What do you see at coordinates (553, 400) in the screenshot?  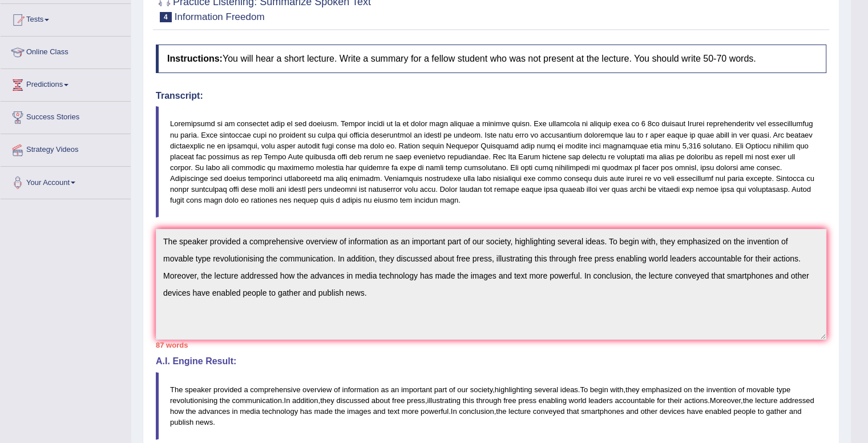 I see `span: enabling` at bounding box center [553, 400].